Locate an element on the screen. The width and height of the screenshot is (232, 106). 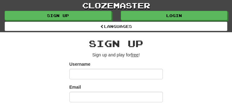
label: Username is located at coordinates (80, 64).